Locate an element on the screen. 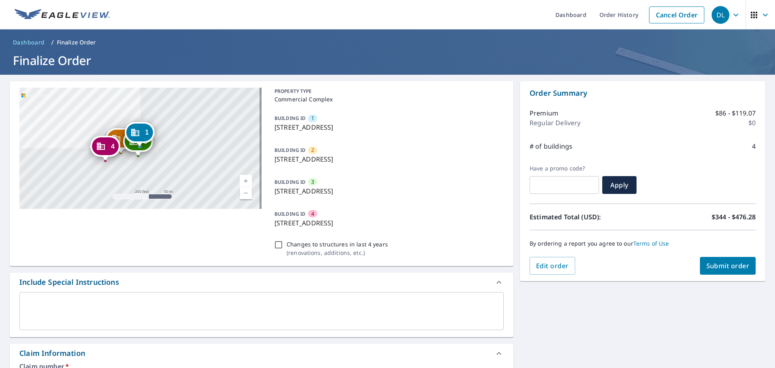 This screenshot has width=775, height=368. div: Dropped pin, building 4, Commercial property, 1017 N Main St Mayville, WI 53050 is located at coordinates (105, 148).